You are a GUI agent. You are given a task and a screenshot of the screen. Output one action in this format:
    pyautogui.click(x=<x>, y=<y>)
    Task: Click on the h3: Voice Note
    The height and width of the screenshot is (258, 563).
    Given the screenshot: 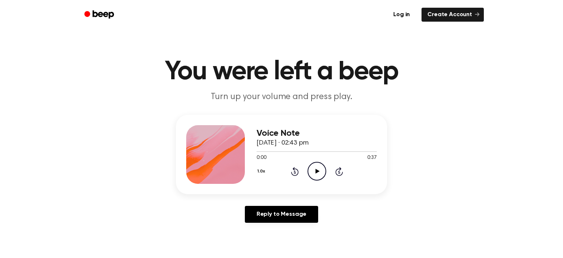 What is the action you would take?
    pyautogui.click(x=317, y=133)
    